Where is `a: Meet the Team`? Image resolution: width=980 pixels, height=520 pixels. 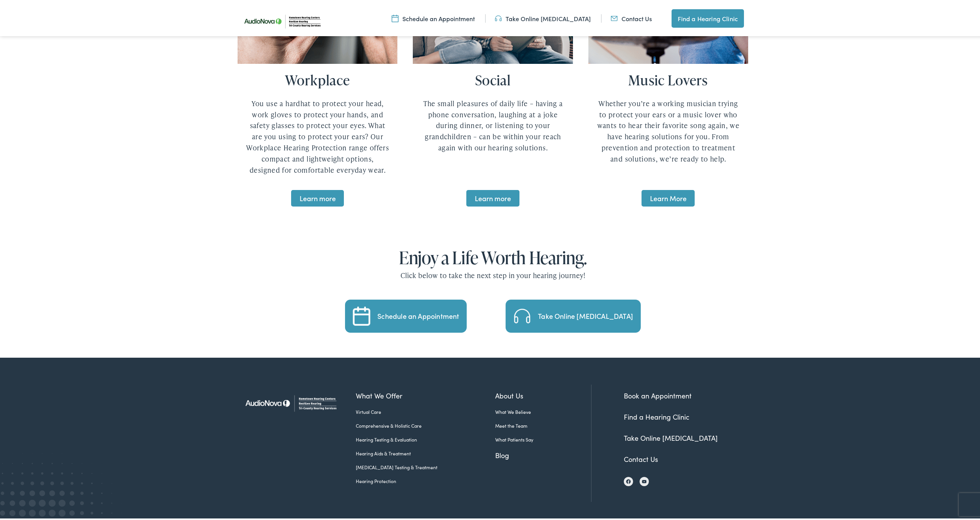 a: Meet the Team is located at coordinates (543, 424).